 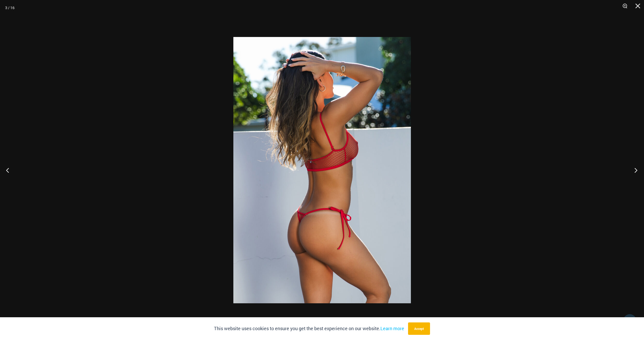 I want to click on div: 3 / 16, so click(x=10, y=8).